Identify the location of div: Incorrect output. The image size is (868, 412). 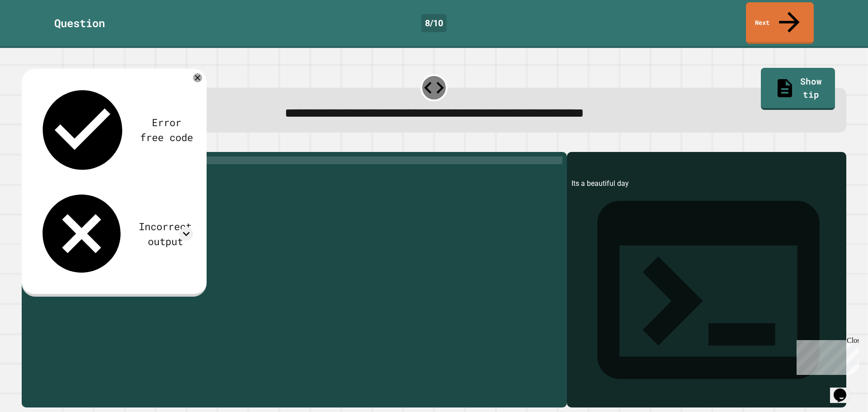
(165, 234).